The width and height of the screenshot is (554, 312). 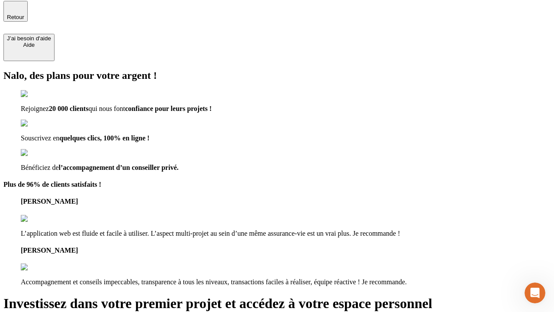 I want to click on div: J’ai besoin d'aide, so click(x=29, y=38).